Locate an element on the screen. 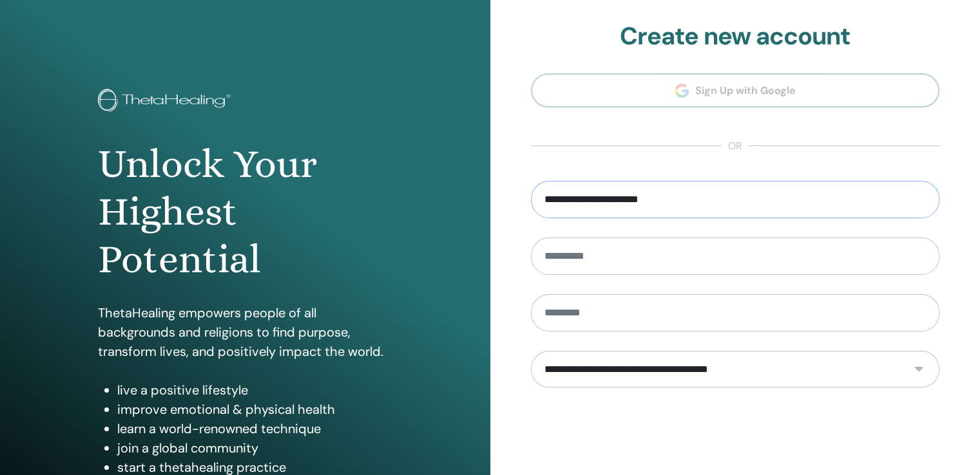 Image resolution: width=980 pixels, height=475 pixels. h2: Create new account is located at coordinates (735, 37).